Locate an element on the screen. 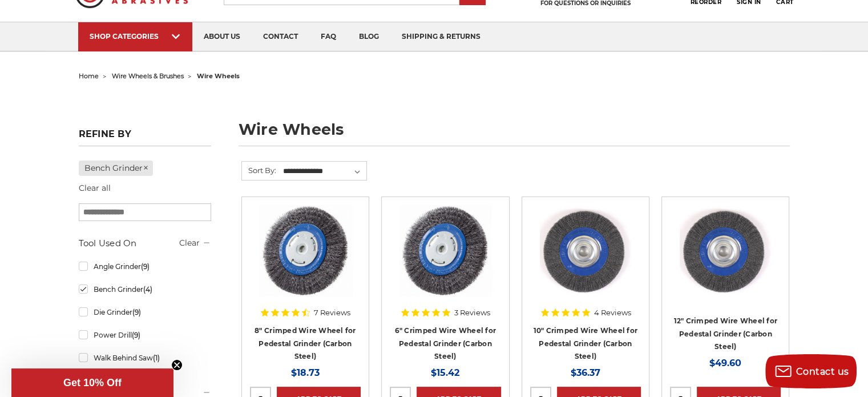 This screenshot has width=868, height=397. span: home is located at coordinates (88, 76).